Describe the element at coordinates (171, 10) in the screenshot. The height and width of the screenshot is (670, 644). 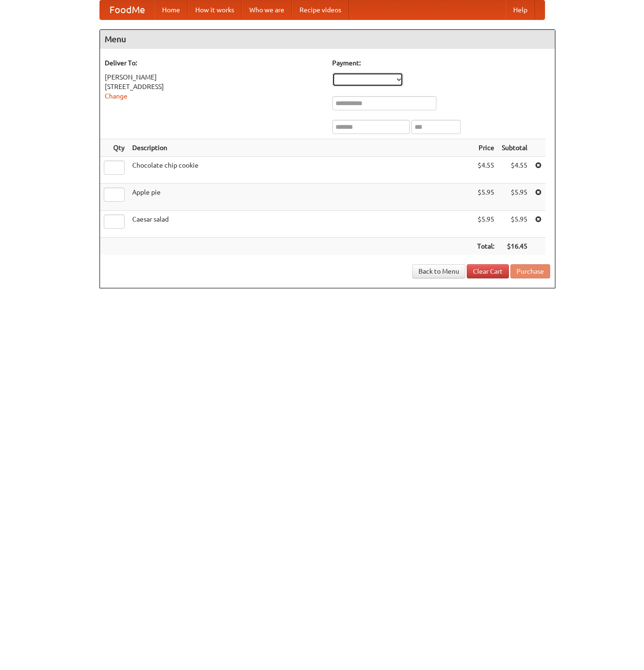
I see `a: Home` at that location.